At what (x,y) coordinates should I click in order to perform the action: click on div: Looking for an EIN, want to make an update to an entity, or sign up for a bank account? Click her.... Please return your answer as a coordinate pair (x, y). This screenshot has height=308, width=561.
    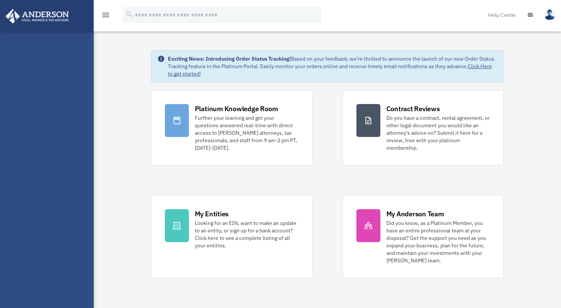
    Looking at the image, I should click on (246, 235).